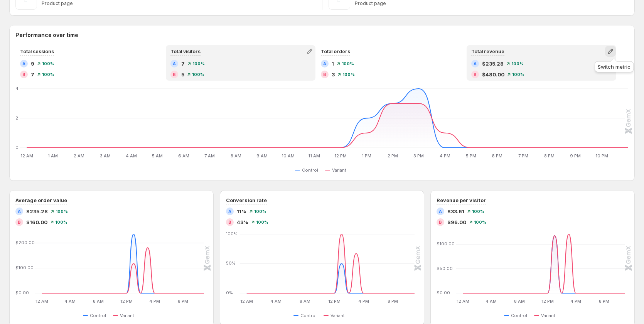 The image size is (644, 324). I want to click on text: $50.00, so click(445, 268).